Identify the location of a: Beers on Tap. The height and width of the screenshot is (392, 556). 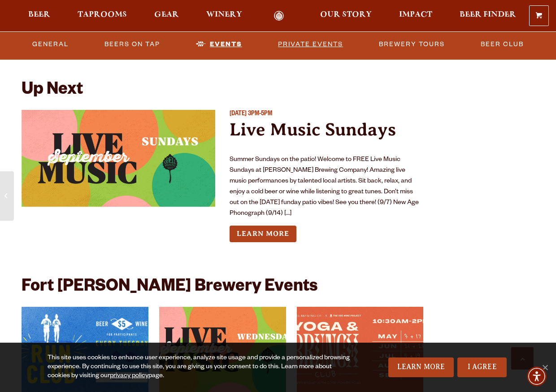
(132, 44).